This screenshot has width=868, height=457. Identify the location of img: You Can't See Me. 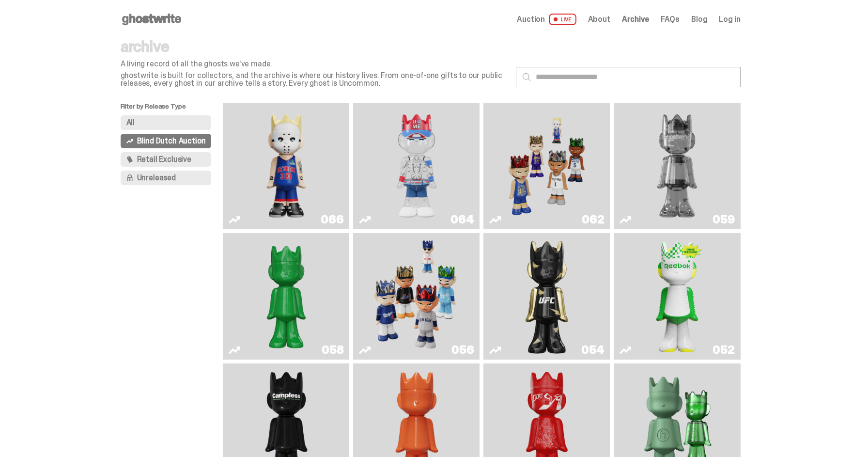
(417, 165).